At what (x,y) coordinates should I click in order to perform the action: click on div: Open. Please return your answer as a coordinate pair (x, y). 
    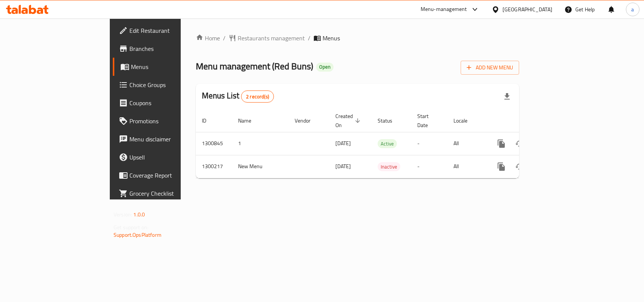
    Looking at the image, I should click on (325, 67).